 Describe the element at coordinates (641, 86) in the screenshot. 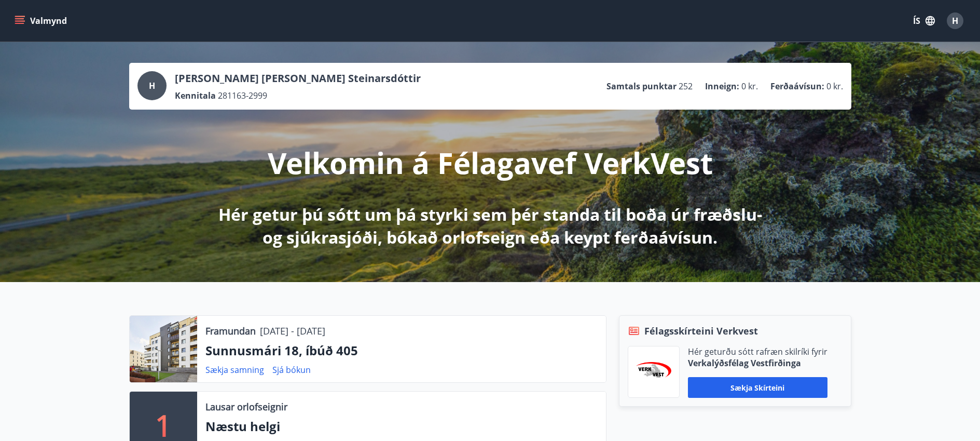

I see `p: Samtals punktar` at that location.